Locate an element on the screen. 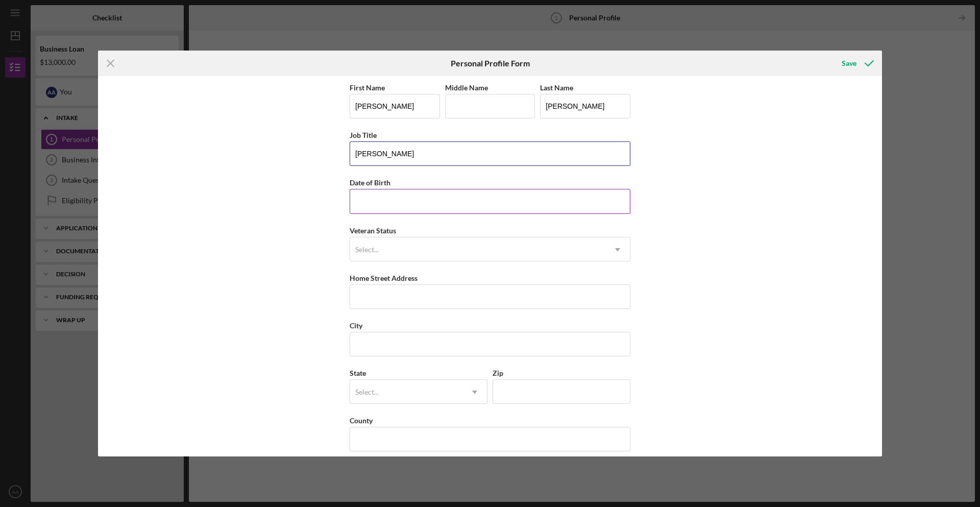  h6: Personal Profile Form is located at coordinates (490, 63).